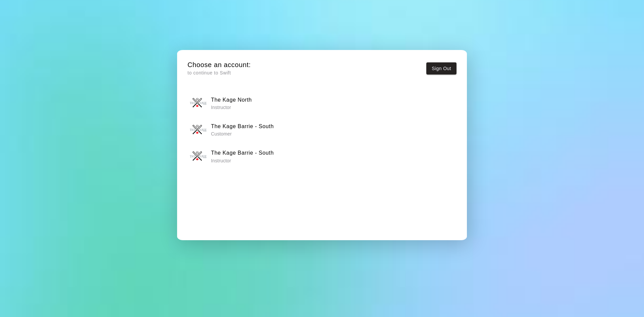 This screenshot has height=317, width=644. What do you see at coordinates (322, 156) in the screenshot?
I see `button: The Kage Barrie - SouthThe Kage Barrie - South Instructor` at bounding box center [322, 156].